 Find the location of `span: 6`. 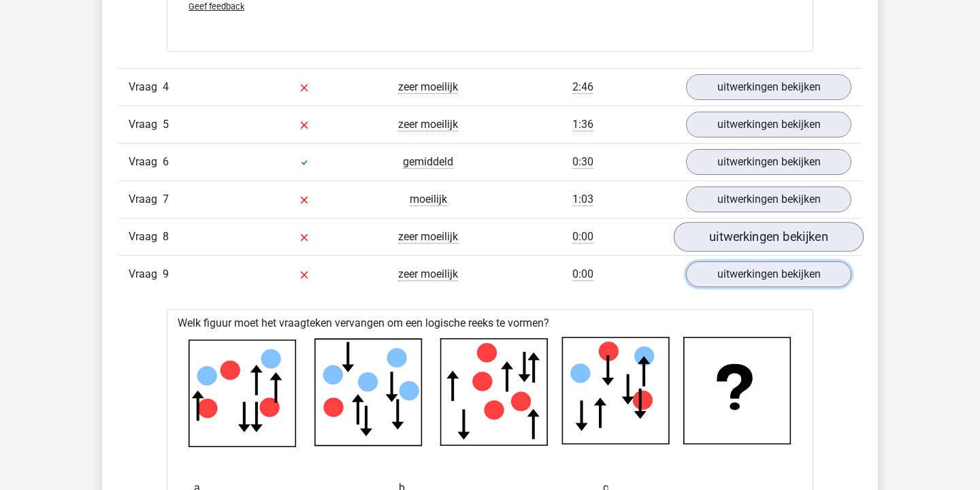

span: 6 is located at coordinates (165, 162).